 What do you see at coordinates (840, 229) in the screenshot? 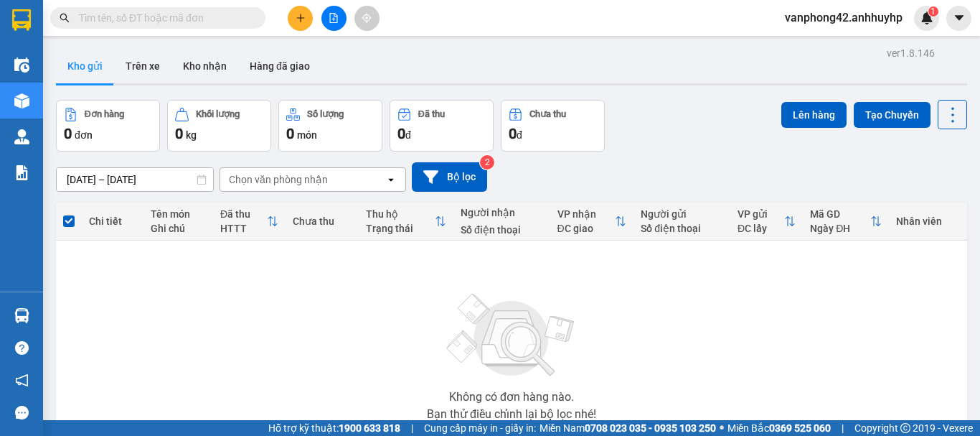
I see `div: Ngày ĐH` at bounding box center [840, 229].